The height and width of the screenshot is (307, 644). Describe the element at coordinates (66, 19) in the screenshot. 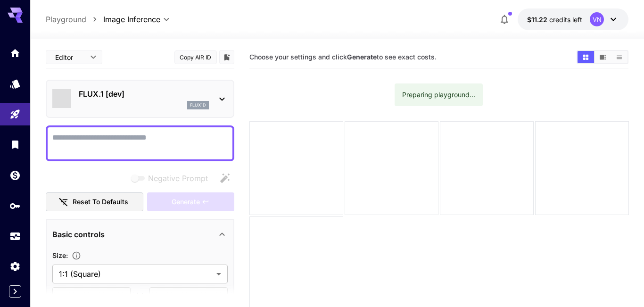

I see `p: Playground` at that location.